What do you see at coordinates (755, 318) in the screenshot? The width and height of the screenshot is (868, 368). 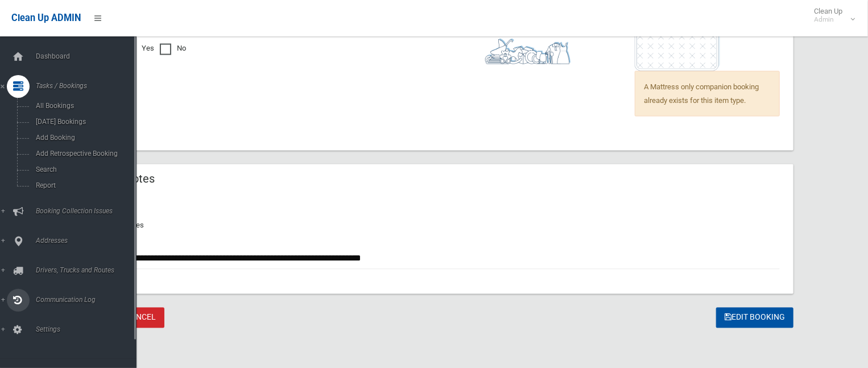 I see `button: Edit Booking` at bounding box center [755, 318].